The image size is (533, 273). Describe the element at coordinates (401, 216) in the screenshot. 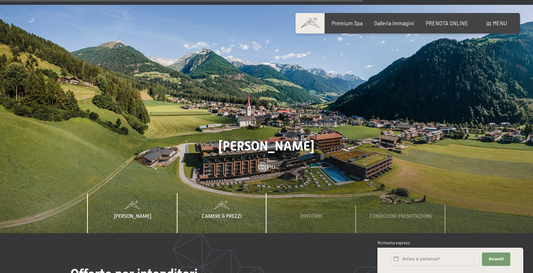

I see `span: Condizioni prenotazioni` at that location.